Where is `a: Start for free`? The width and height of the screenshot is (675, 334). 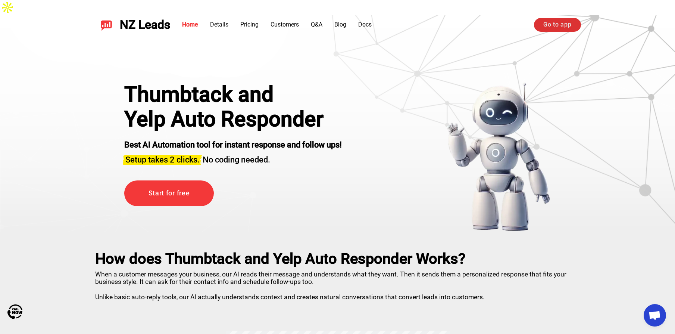
a: Start for free is located at coordinates (169, 193).